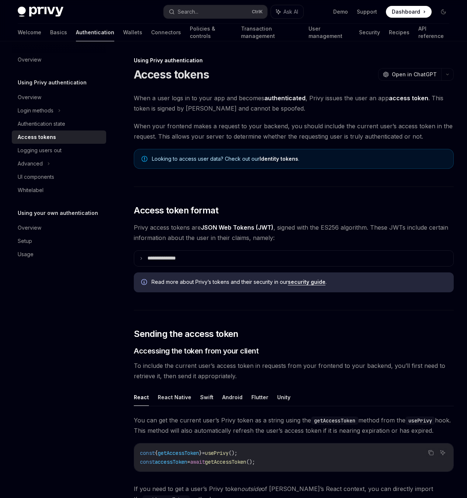 The height and width of the screenshot is (498, 467). I want to click on div: Access tokens, so click(37, 137).